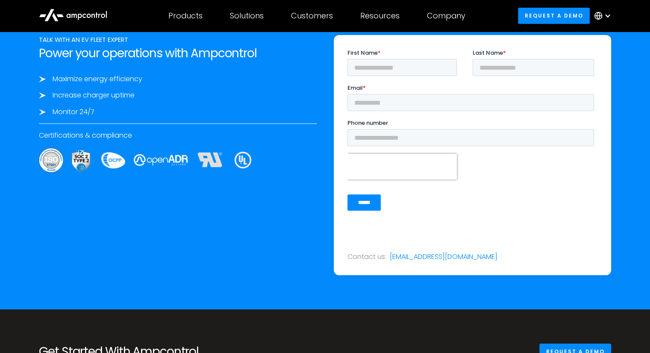  I want to click on div: Company, so click(446, 16).